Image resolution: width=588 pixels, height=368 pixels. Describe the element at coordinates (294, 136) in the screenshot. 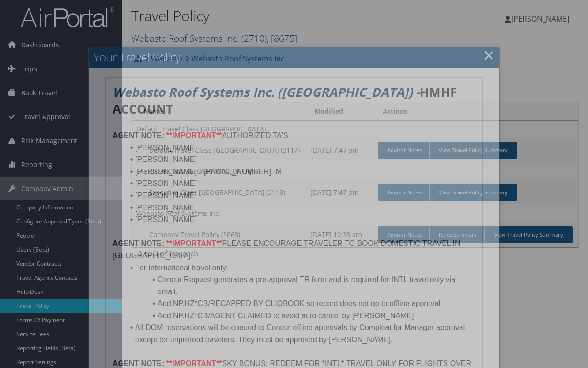

I see `p: AUTHORIZED TA'S` at that location.